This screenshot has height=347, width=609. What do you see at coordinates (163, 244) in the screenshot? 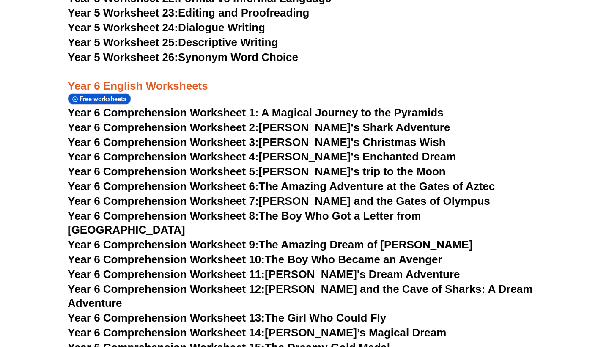
I see `span: Year 6 Comprehension Worksheet 9:` at bounding box center [163, 244].